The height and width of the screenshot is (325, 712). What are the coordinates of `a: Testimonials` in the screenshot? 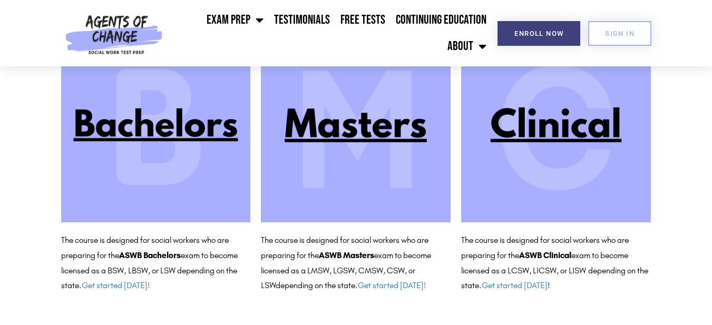 It's located at (302, 20).